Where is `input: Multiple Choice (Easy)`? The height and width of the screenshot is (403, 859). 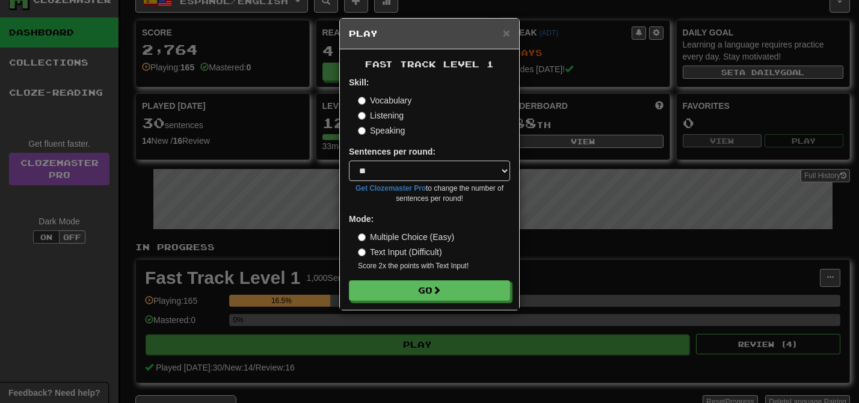 input: Multiple Choice (Easy) is located at coordinates (362, 237).